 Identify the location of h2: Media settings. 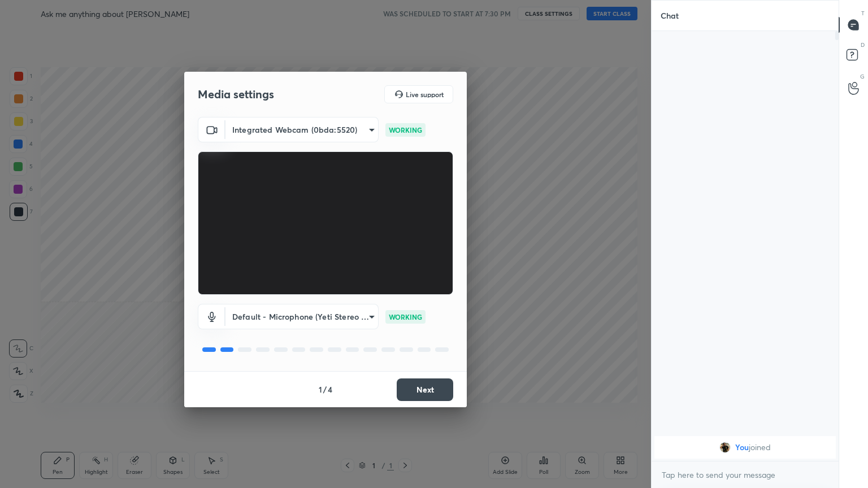
(236, 94).